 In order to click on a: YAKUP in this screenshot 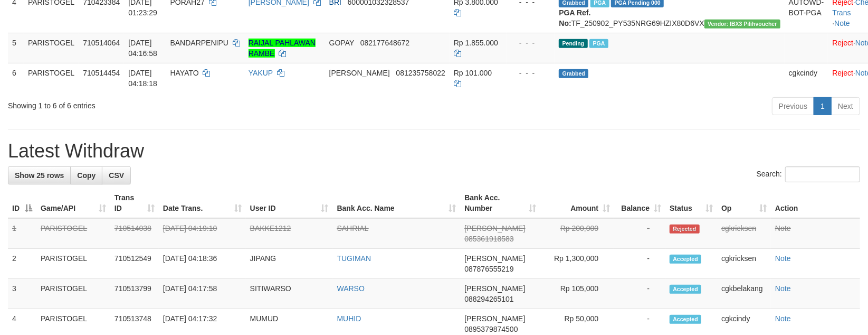, I will do `click(260, 73)`.